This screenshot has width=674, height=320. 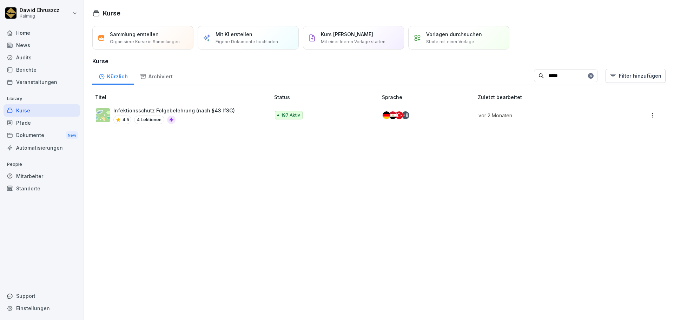 I want to click on img: de.svg, so click(x=386, y=115).